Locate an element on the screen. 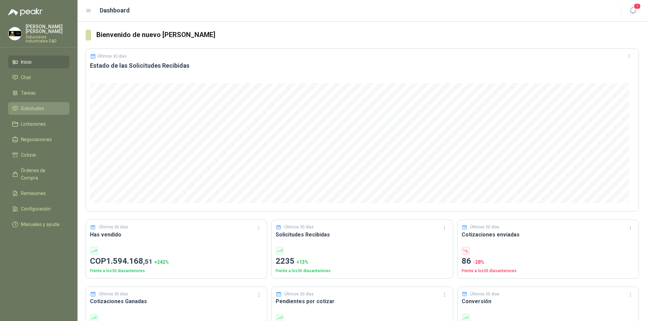 Image resolution: width=647 pixels, height=321 pixels. a: Configuración is located at coordinates (39, 209).